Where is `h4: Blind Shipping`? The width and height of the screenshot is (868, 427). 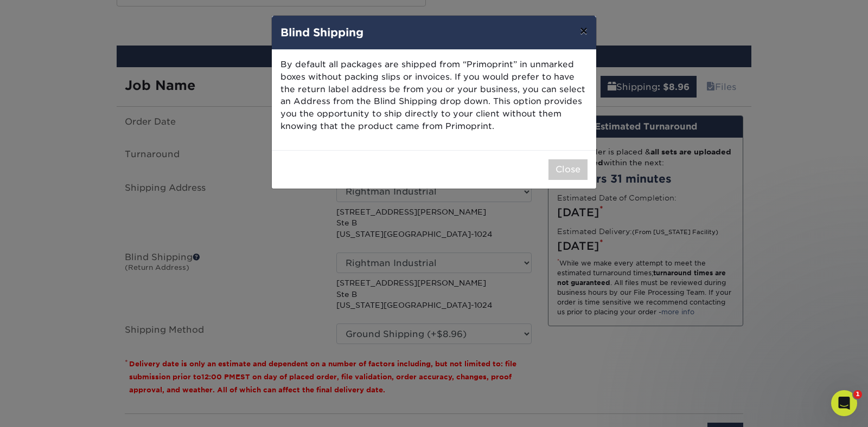
h4: Blind Shipping is located at coordinates (434, 32).